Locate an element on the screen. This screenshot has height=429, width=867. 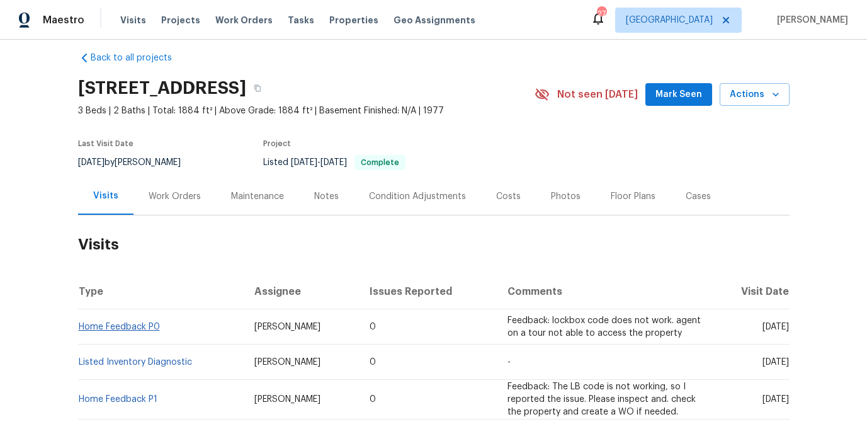
button: Mark Seen is located at coordinates (678, 94).